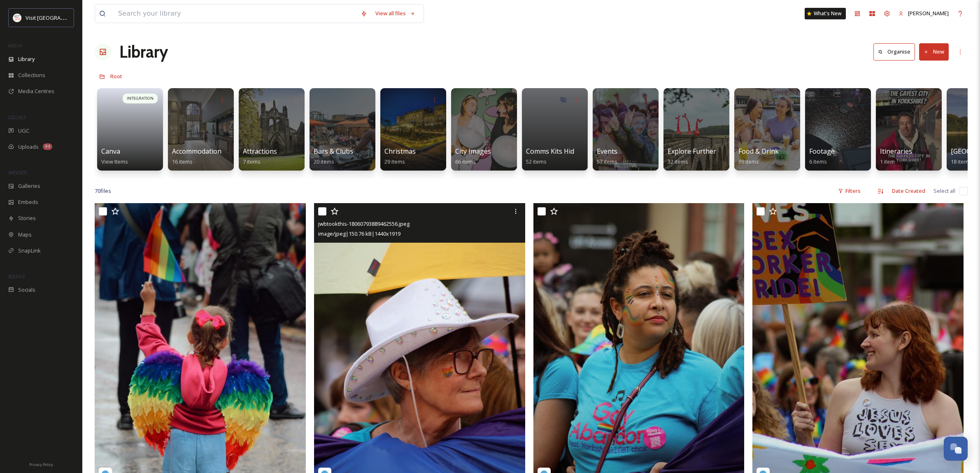 This screenshot has height=473, width=980. I want to click on a: City Images66 items, so click(473, 156).